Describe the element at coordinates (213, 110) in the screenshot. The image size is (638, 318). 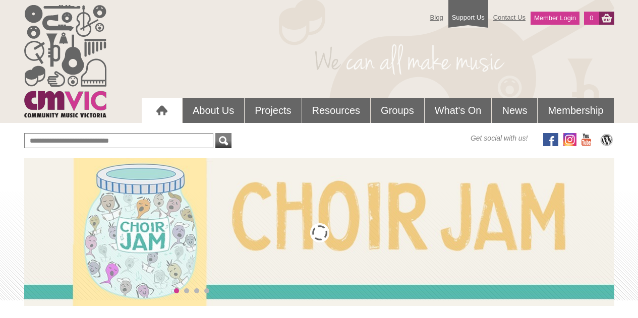
I see `a: About Us` at that location.